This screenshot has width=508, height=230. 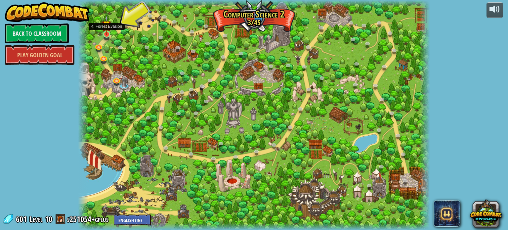 I want to click on span: 10, so click(x=49, y=219).